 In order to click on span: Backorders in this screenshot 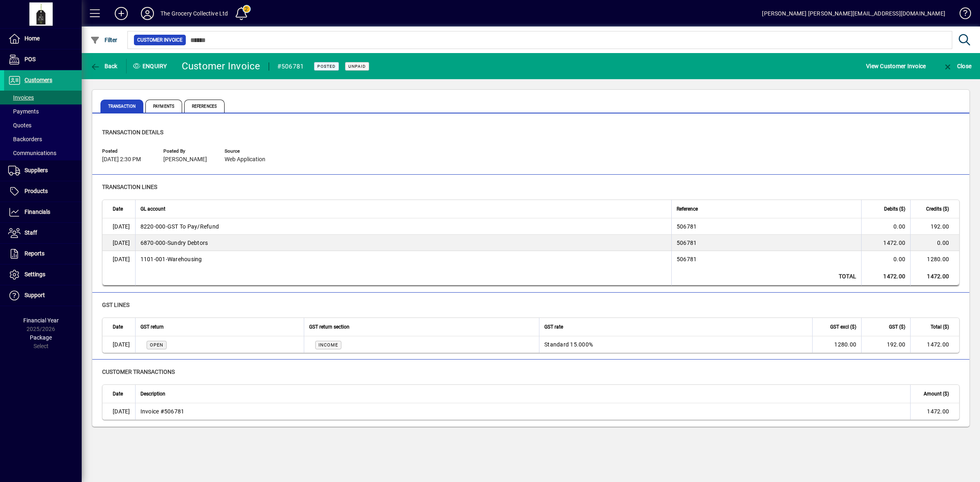, I will do `click(25, 139)`.